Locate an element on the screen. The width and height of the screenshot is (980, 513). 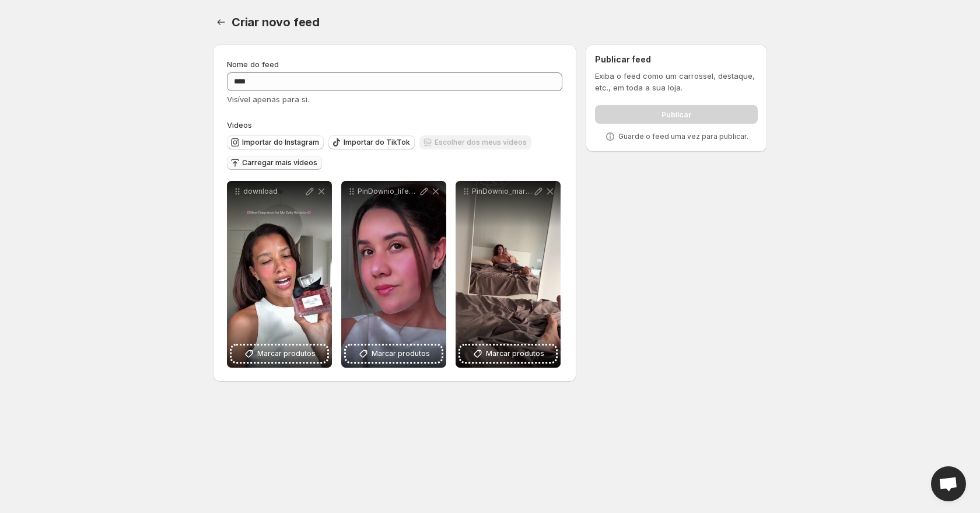
span: Visível apenas para si. is located at coordinates (268, 99).